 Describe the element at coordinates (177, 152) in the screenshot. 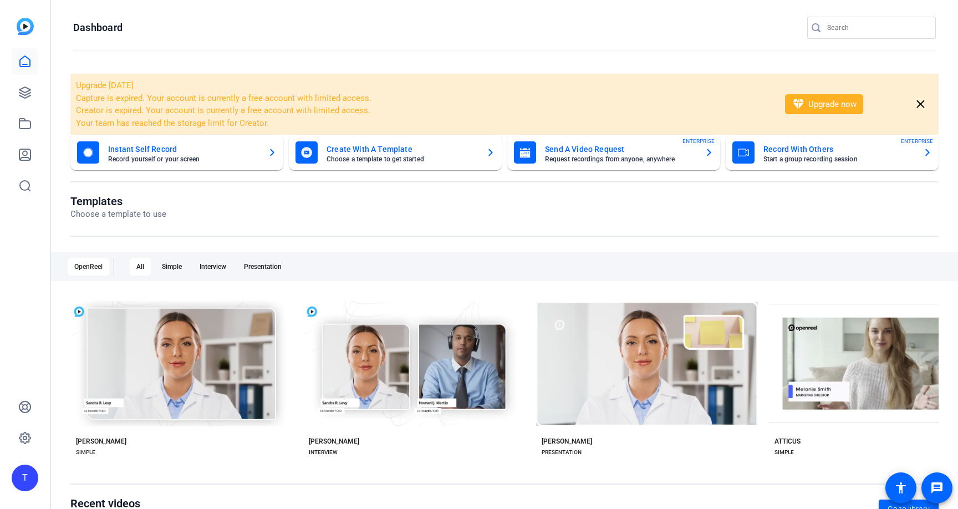

I see `button: Instant Self RecordRecord yourself or your screen` at that location.